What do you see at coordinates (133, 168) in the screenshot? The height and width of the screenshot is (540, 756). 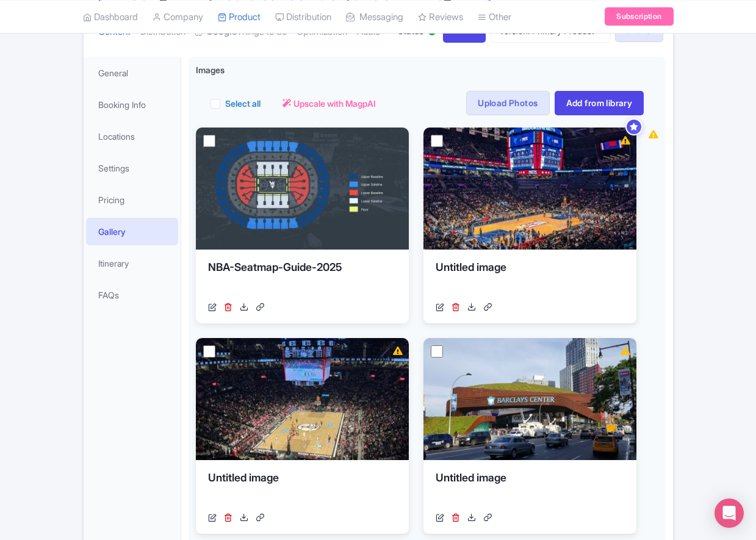 I see `a: Settings` at bounding box center [133, 168].